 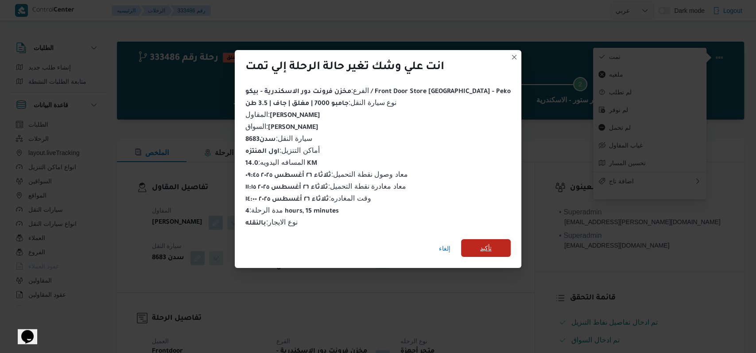 What do you see at coordinates (297, 104) in the screenshot?
I see `b: جامبو 7000 | مغلق | جاف | 3.5 طن` at bounding box center [297, 104].